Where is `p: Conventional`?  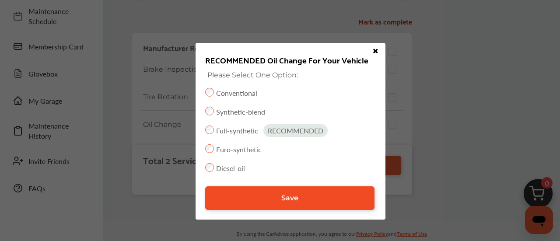
p: Conventional is located at coordinates (237, 93).